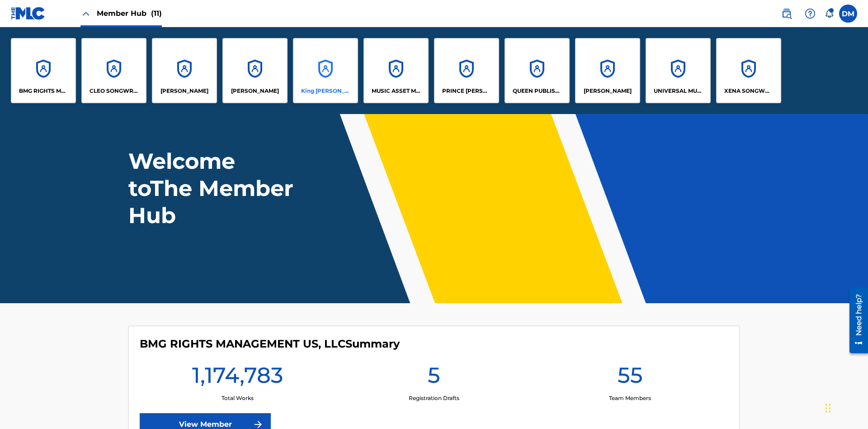  Describe the element at coordinates (608, 91) in the screenshot. I see `p: RONALD MCTESTERSON` at that location.